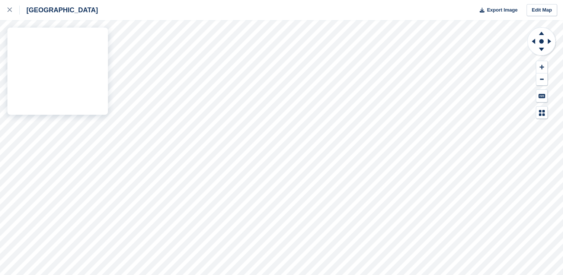  I want to click on a: Edit Map, so click(542, 10).